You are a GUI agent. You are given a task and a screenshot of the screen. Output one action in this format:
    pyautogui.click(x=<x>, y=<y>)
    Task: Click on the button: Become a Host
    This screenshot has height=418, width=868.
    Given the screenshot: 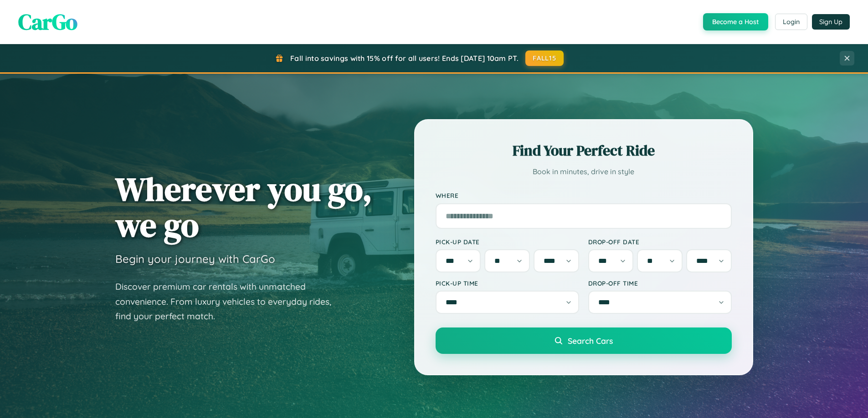 What is the action you would take?
    pyautogui.click(x=735, y=22)
    